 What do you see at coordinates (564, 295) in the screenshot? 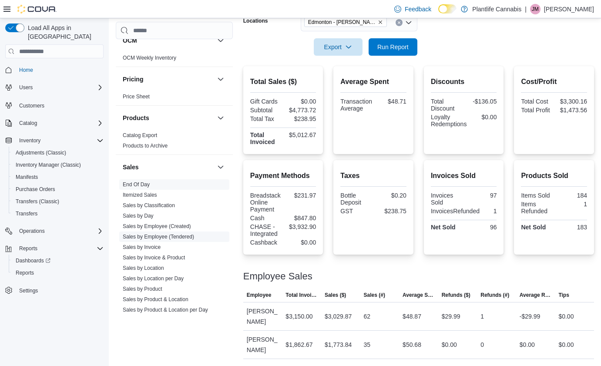
I see `span: Tips` at bounding box center [564, 295].